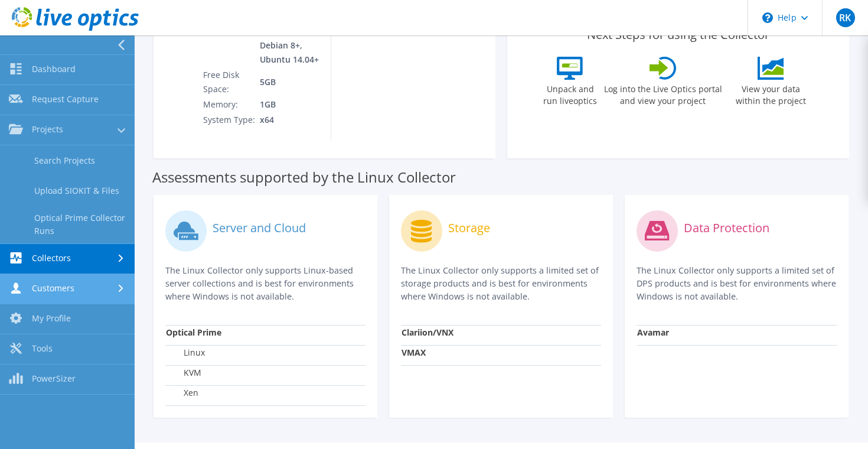 Image resolution: width=868 pixels, height=449 pixels. I want to click on label: View your data within the project, so click(771, 93).